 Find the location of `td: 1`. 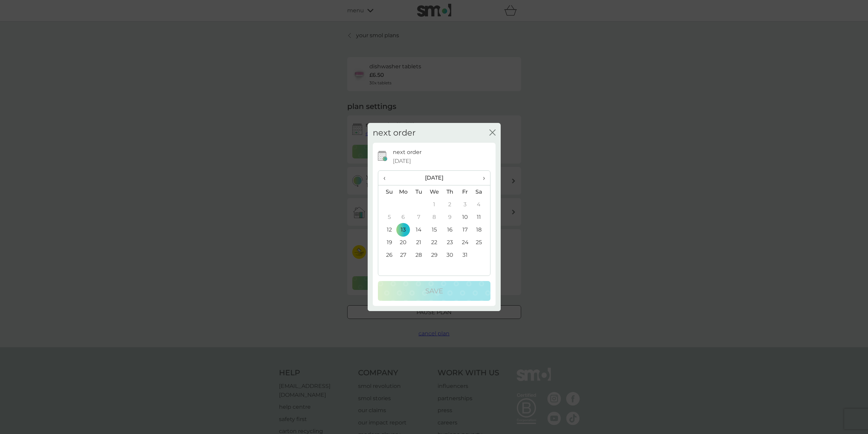

td: 1 is located at coordinates (434, 204).